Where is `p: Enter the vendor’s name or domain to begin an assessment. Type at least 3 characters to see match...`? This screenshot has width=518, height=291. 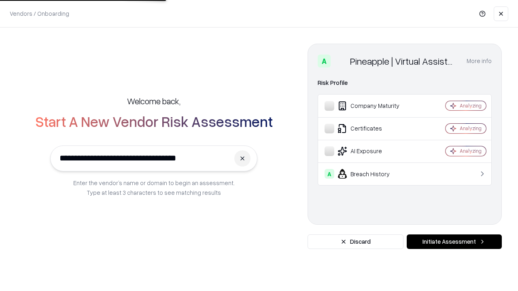
p: Enter the vendor’s name or domain to begin an assessment. Type at least 3 characters to see match... is located at coordinates (154, 188).